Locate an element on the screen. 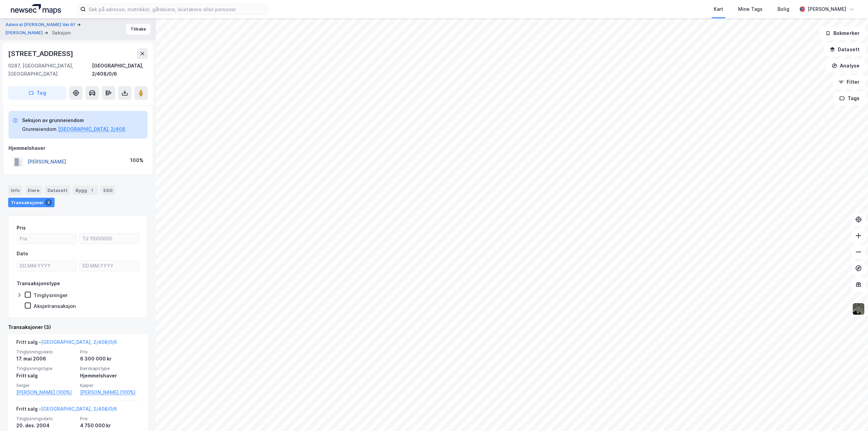 This screenshot has width=868, height=431. span: Selger is located at coordinates (46, 386).